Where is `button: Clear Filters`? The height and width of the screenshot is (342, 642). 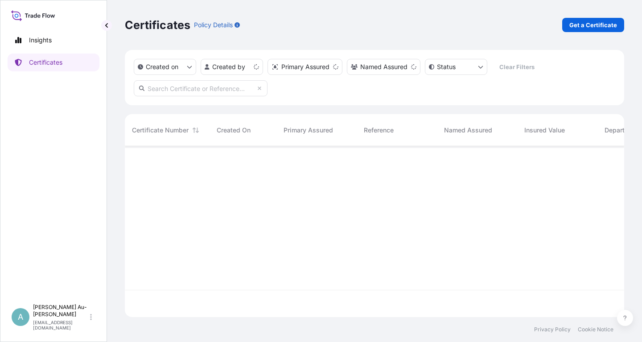 button: Clear Filters is located at coordinates (517, 67).